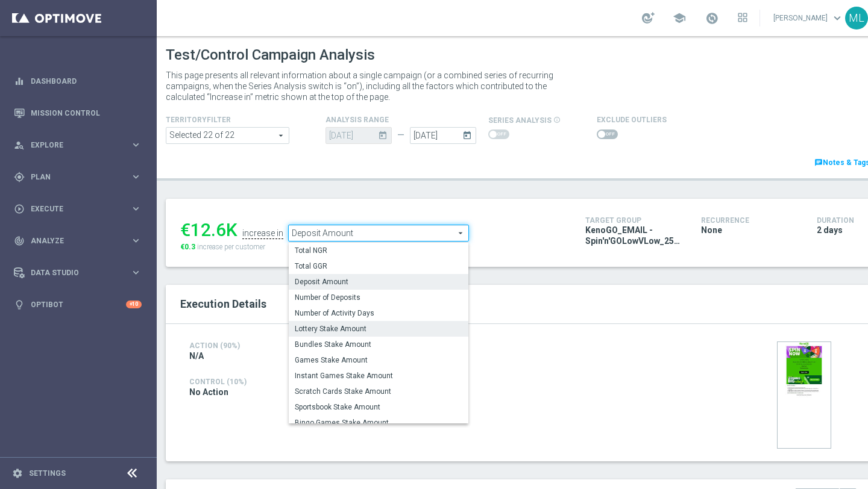 The width and height of the screenshot is (868, 489). Describe the element at coordinates (227, 136) in the screenshot. I see `span: Africa asia at br ca and 17 more` at that location.